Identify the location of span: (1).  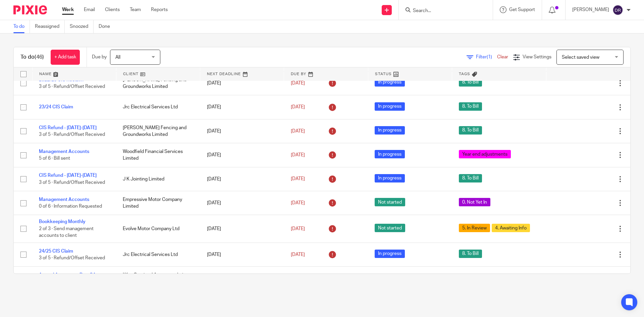
(489, 57).